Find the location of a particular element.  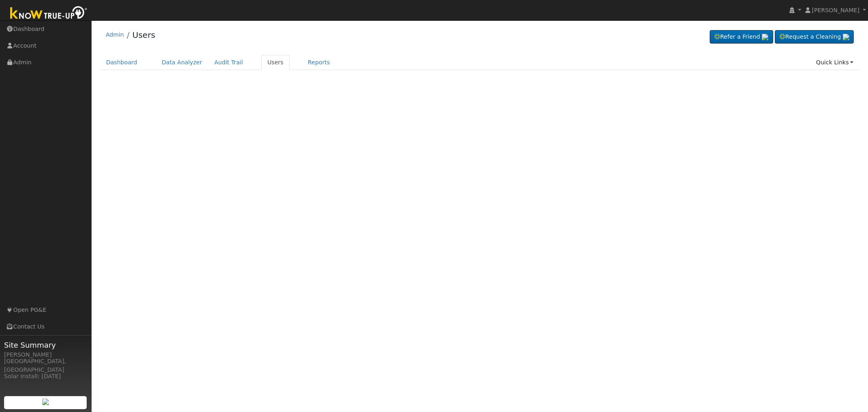

a: Reports is located at coordinates (319, 62).